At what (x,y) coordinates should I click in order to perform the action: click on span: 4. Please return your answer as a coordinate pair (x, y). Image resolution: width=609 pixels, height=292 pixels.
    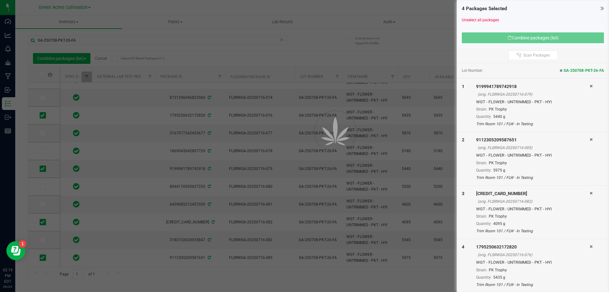
    Looking at the image, I should click on (463, 246).